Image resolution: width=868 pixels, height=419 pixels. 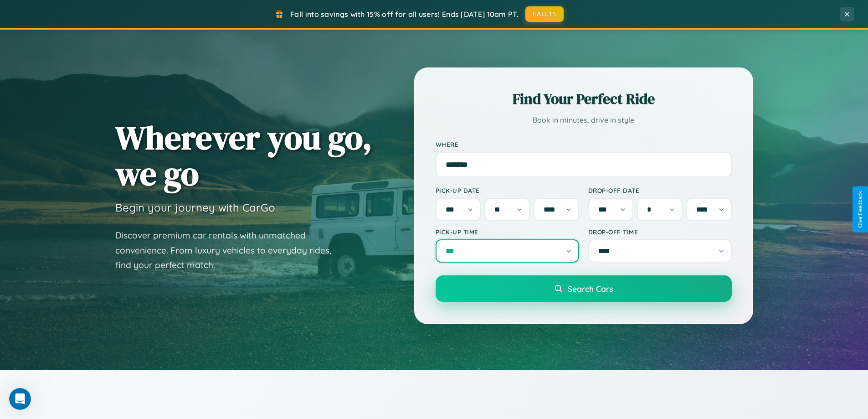 I want to click on div: Give Feedback, so click(x=860, y=210).